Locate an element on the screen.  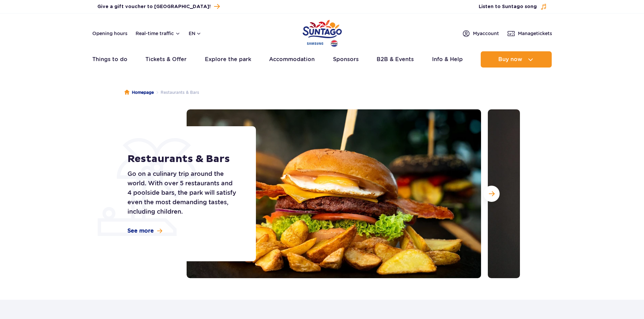
h1: Restaurants & Bars is located at coordinates (184, 160).